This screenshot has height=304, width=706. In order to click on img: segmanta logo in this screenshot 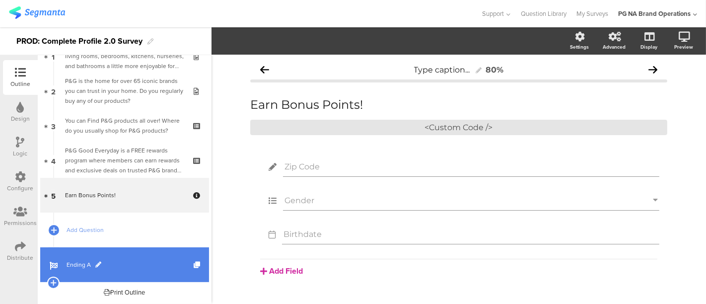, I will do `click(37, 12)`.